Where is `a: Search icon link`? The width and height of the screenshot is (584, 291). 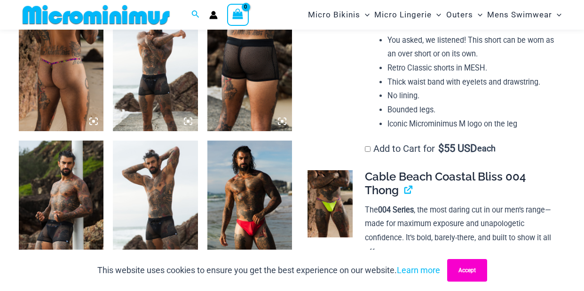
a: Search icon link is located at coordinates (196, 15).